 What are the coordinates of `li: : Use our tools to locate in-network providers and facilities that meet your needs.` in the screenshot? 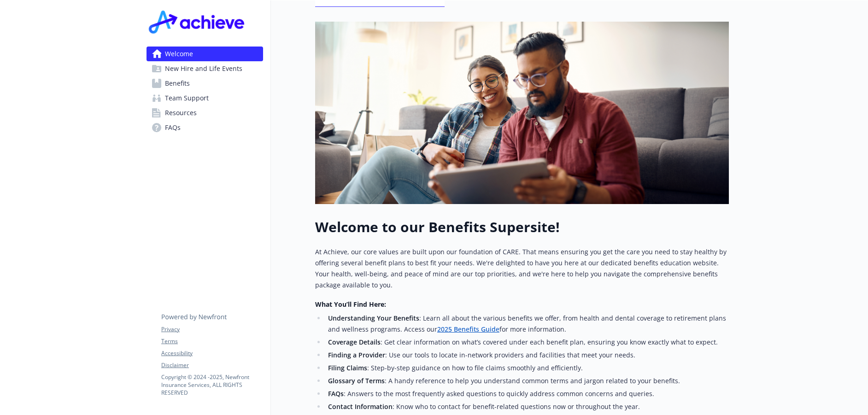 It's located at (527, 355).